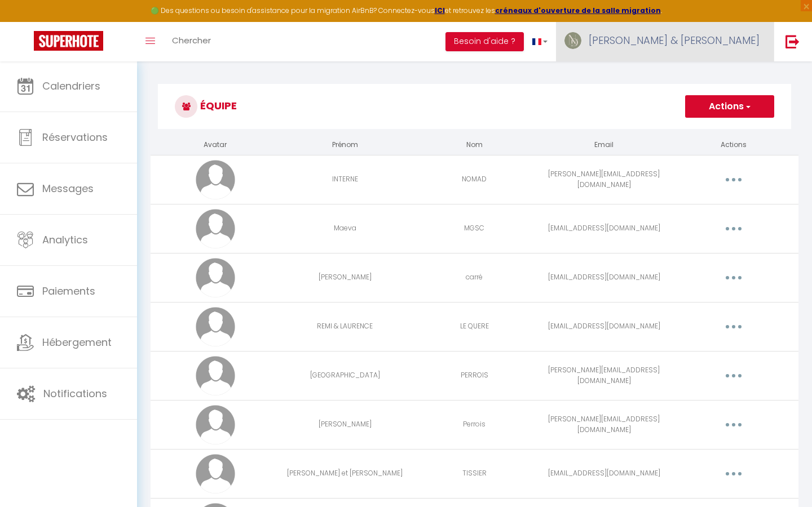  I want to click on td: Maeva, so click(345, 228).